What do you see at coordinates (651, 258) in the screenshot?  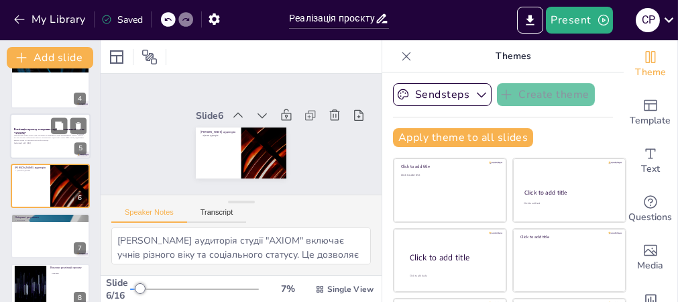 I see `div: Add images, graphics, shapes or video` at bounding box center [651, 258].